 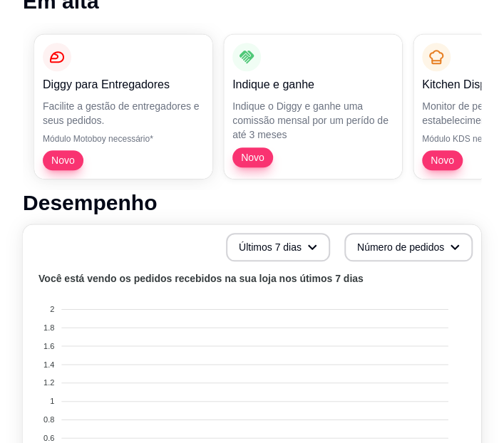 What do you see at coordinates (313, 120) in the screenshot?
I see `p: Indique o Diggy e ganhe uma comissão mensal por um perído de até 3 meses` at bounding box center [313, 120].